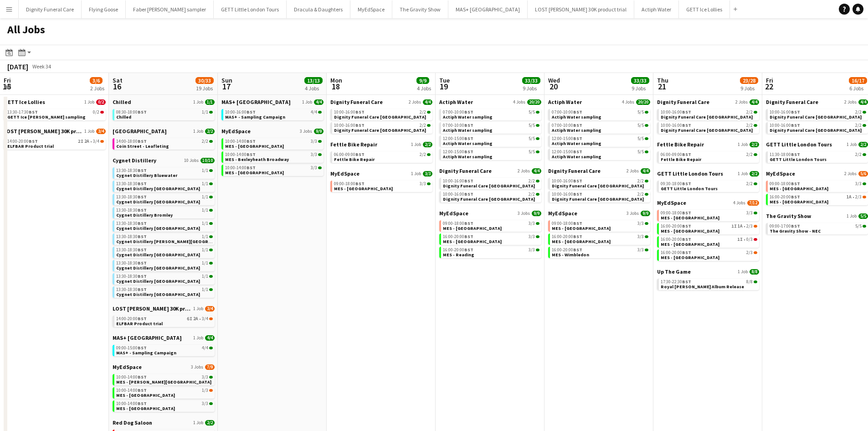 This screenshot has width=868, height=431. What do you see at coordinates (318, 9) in the screenshot?
I see `button: Dracula & Daughters` at bounding box center [318, 9].